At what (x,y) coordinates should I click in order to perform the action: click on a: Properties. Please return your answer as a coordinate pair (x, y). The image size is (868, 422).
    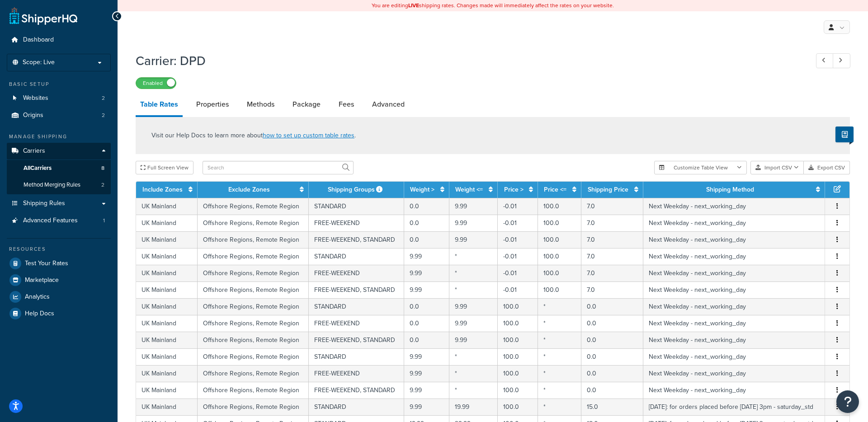
    Looking at the image, I should click on (213, 104).